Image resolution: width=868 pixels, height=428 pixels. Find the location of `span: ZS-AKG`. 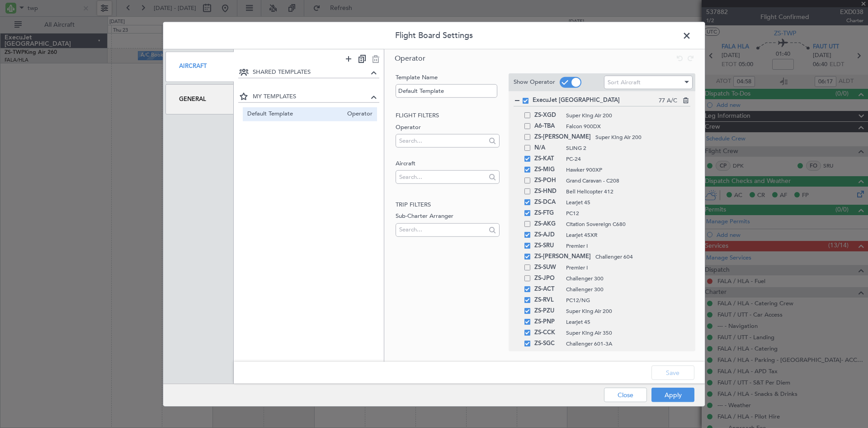

span: ZS-AKG is located at coordinates (548, 224).